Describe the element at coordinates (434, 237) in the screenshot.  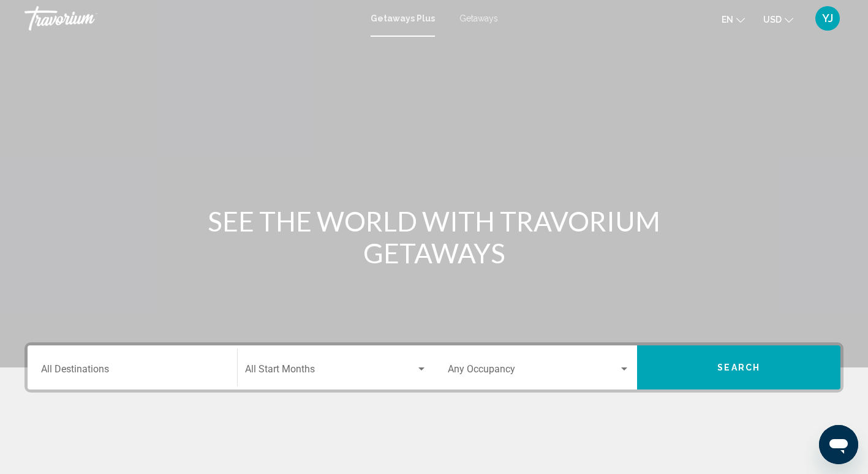
I see `h1: SEE THE WORLD WITH TRAVORIUM GETAWAYS` at that location.